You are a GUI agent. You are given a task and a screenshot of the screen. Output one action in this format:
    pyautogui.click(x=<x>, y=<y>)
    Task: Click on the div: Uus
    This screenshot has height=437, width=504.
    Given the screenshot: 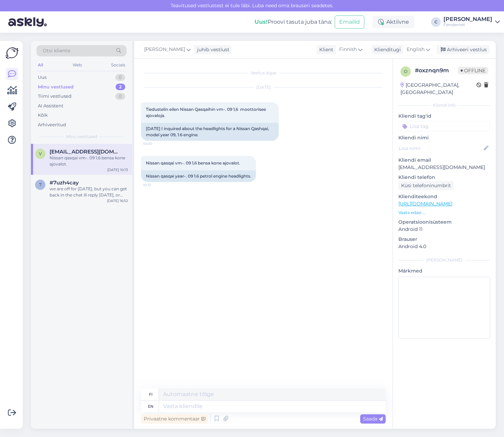 What is the action you would take?
    pyautogui.click(x=42, y=77)
    